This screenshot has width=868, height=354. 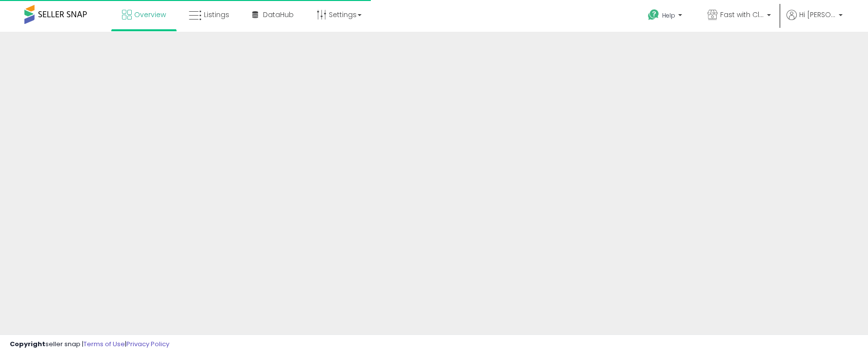 What do you see at coordinates (150, 15) in the screenshot?
I see `span: Overview` at bounding box center [150, 15].